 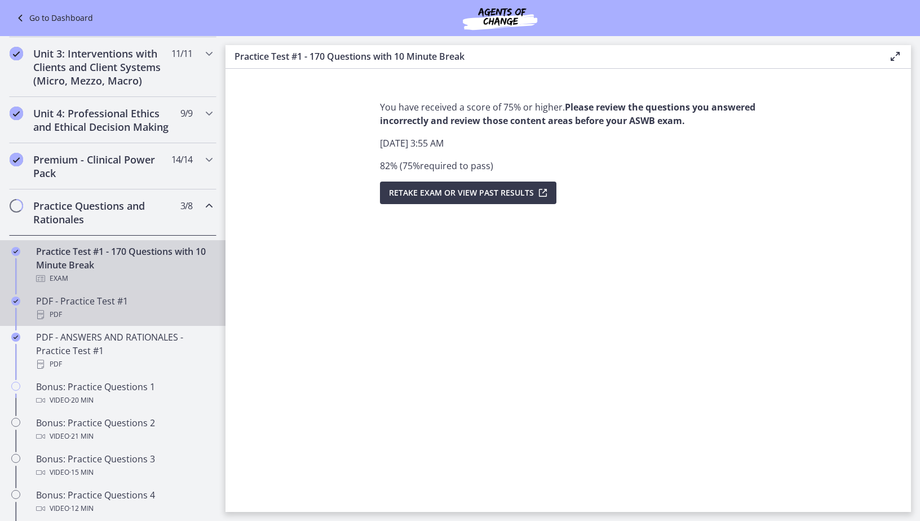 What do you see at coordinates (461, 193) in the screenshot?
I see `span: Retake Exam OR View Past Results` at bounding box center [461, 193].